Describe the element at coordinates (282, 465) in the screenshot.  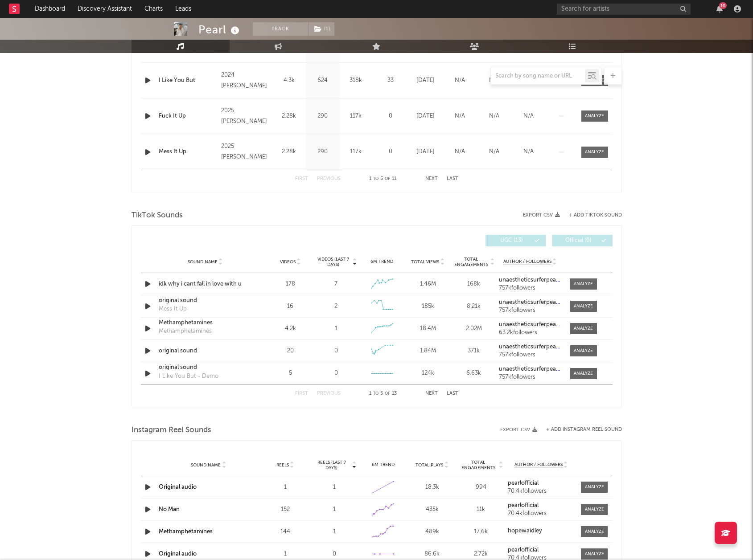
I see `span: Reels` at that location.